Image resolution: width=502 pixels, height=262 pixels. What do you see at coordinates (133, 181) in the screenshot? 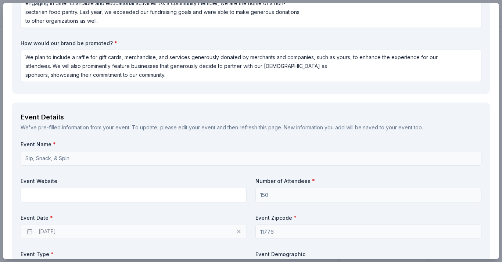
I see `label: Event Website` at bounding box center [133, 181].